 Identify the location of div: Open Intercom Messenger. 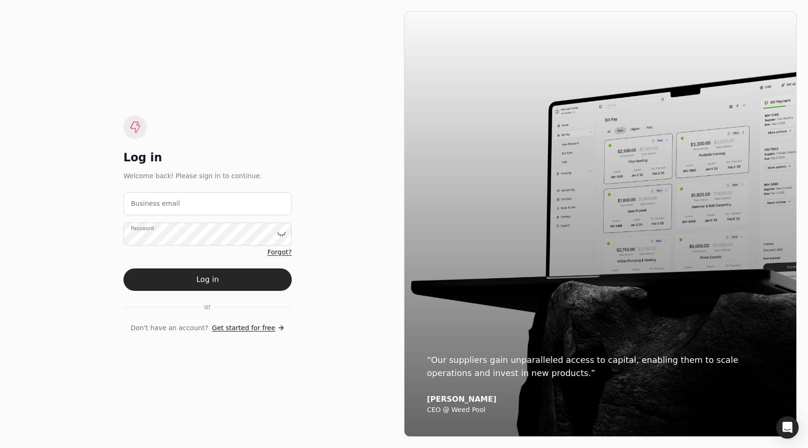
(788, 427).